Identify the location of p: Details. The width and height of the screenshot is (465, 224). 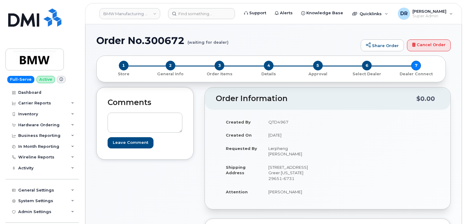
(268, 74).